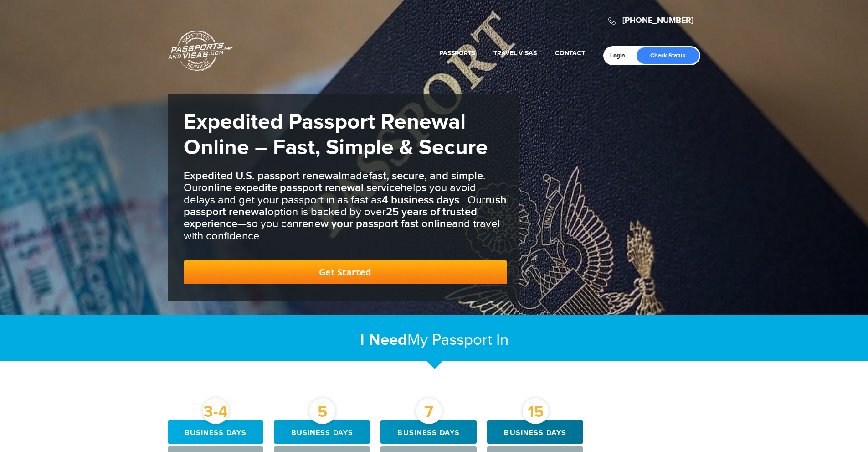 The image size is (868, 452). I want to click on div: 5, so click(322, 411).